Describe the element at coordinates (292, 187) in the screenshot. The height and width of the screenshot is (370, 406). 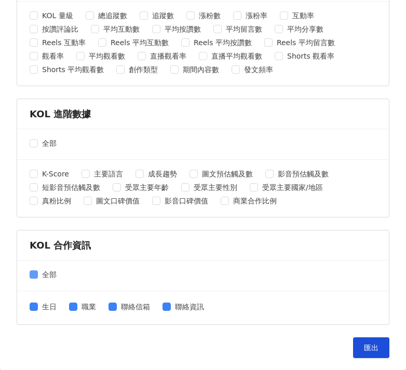
I see `span: 受眾主要國家/地區` at that location.